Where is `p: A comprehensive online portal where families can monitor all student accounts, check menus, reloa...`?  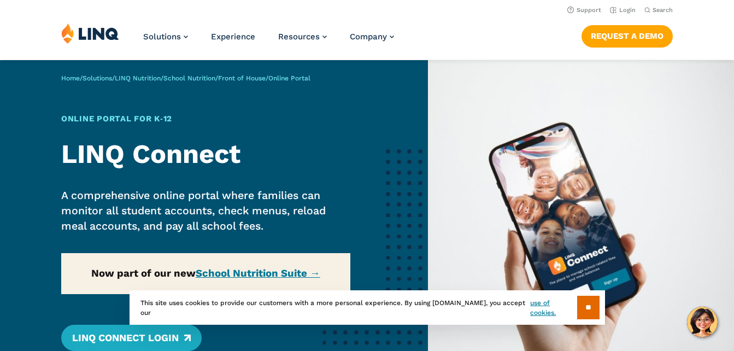 p: A comprehensive online portal where families can monitor all student accounts, check menus, reloa... is located at coordinates (206, 211).